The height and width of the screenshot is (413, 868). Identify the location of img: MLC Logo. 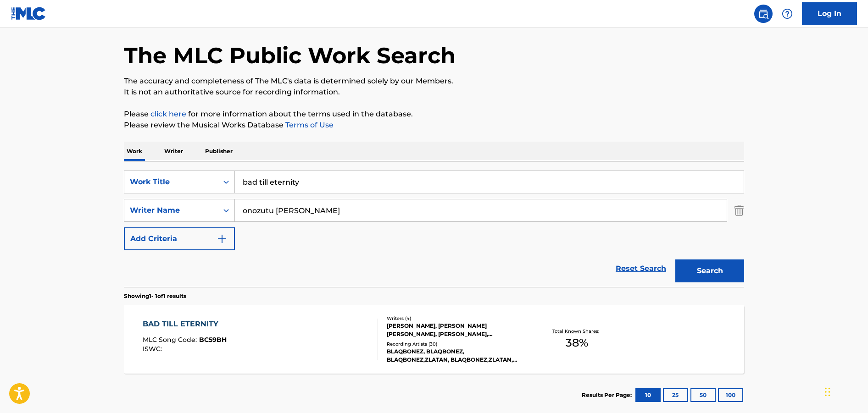
(29, 13).